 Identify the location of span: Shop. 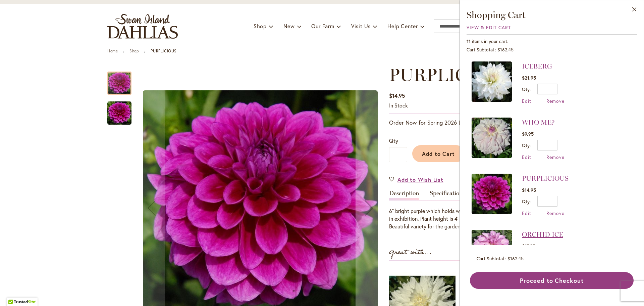
(260, 26).